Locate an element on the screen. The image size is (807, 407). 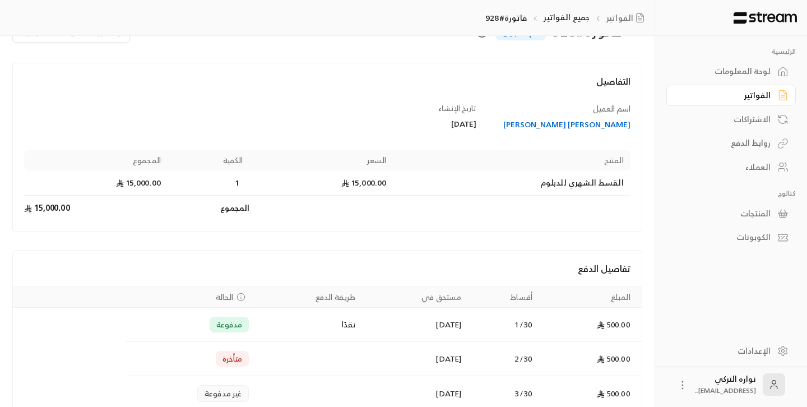
div: روابط الدفع is located at coordinates (725, 143).